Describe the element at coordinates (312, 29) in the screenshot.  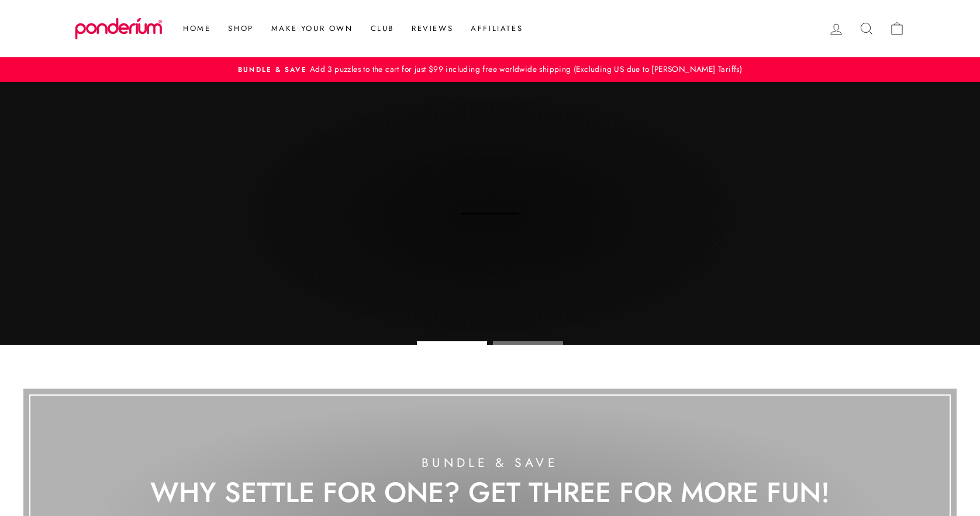
I see `a: Make Your Own` at that location.